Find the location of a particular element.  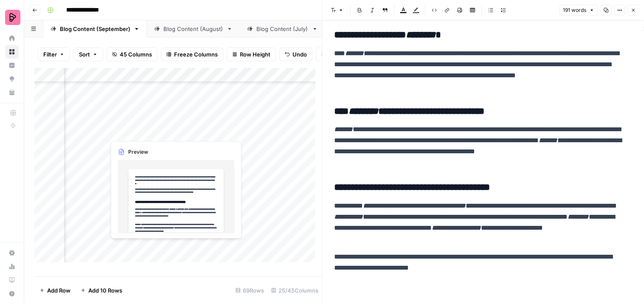

a: Settings is located at coordinates (12, 253).